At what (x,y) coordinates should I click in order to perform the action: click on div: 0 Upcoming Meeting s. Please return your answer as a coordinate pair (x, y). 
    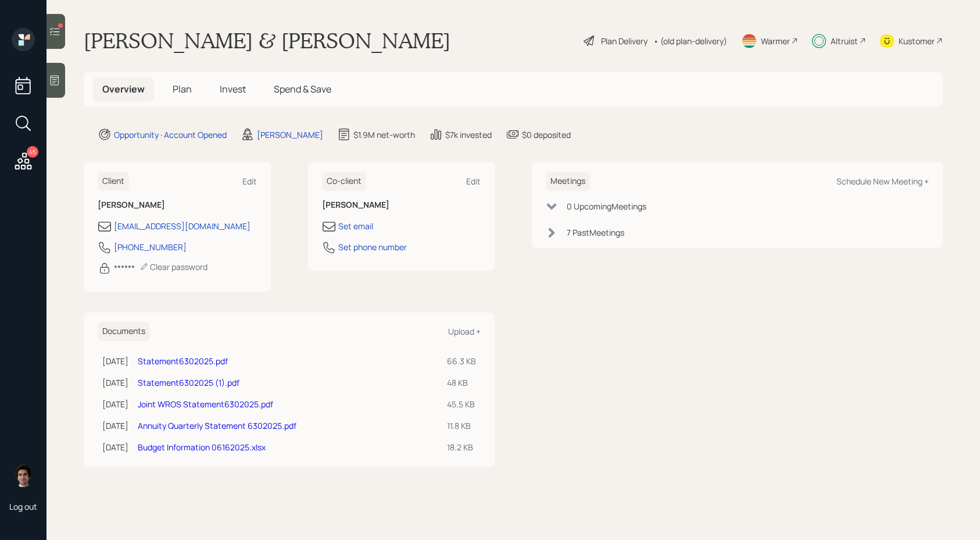
    Looking at the image, I should click on (606, 206).